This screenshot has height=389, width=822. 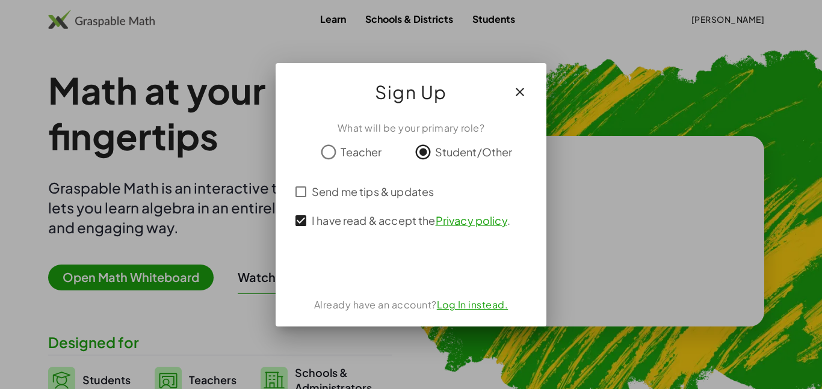 I want to click on span: I have read & accept the ., so click(x=411, y=220).